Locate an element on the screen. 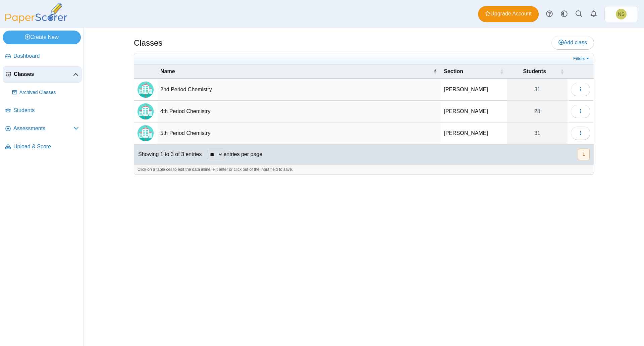 The image size is (644, 346). span: Students : Activate to sort is located at coordinates (562, 71).